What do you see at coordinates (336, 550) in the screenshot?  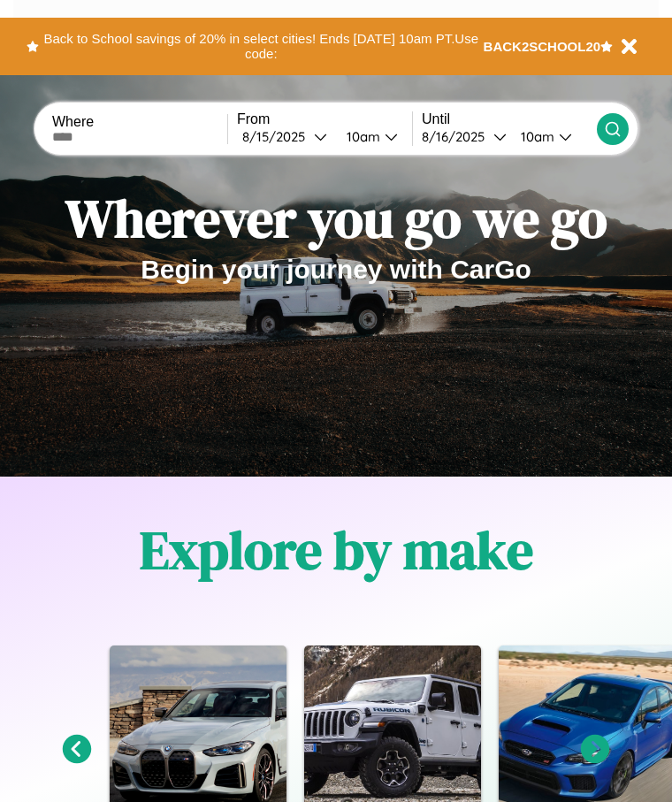 I see `h1: Explore by make` at bounding box center [336, 550].